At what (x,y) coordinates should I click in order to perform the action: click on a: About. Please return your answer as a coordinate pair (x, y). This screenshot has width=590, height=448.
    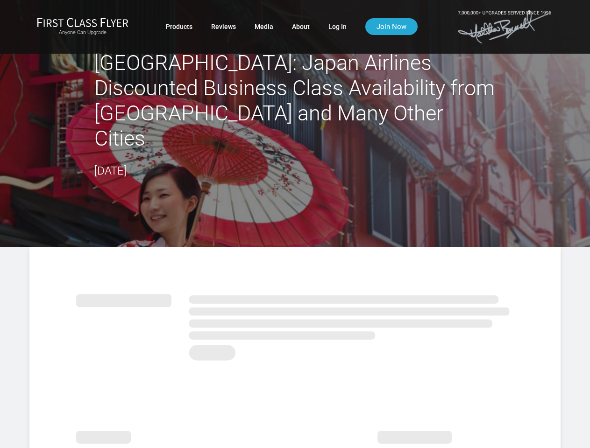
    Looking at the image, I should click on (301, 27).